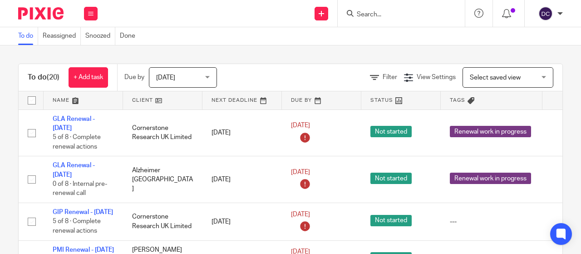 Image resolution: width=581 pixels, height=254 pixels. What do you see at coordinates (390, 77) in the screenshot?
I see `span: Filter` at bounding box center [390, 77].